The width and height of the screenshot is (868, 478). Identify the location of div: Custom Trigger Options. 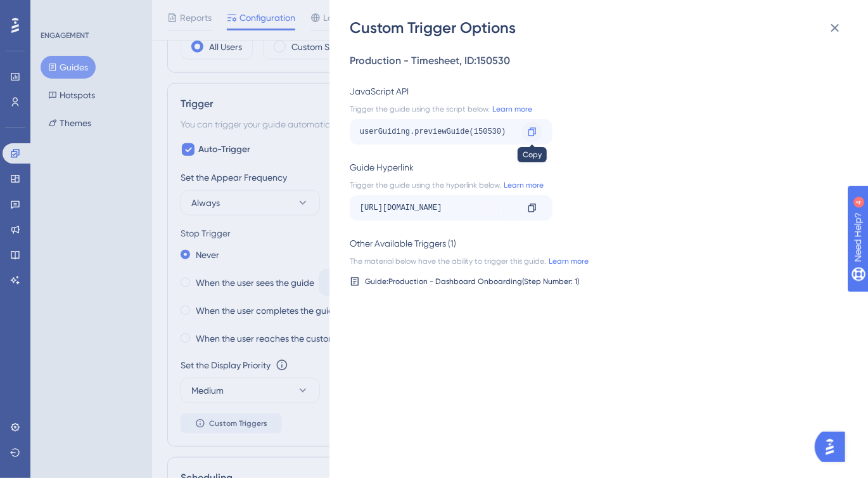
(600, 28).